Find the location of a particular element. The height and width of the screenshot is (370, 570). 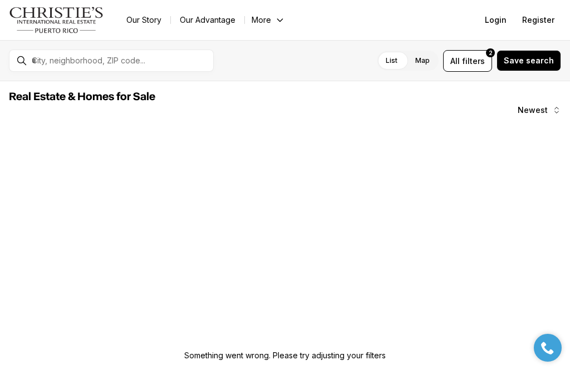

a: Our Advantage is located at coordinates (208, 20).